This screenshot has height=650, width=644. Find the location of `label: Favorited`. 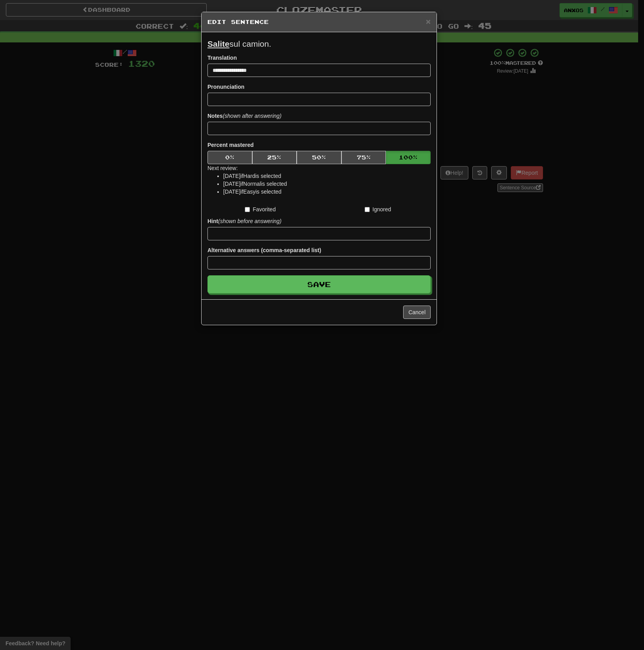

label: Favorited is located at coordinates (260, 209).